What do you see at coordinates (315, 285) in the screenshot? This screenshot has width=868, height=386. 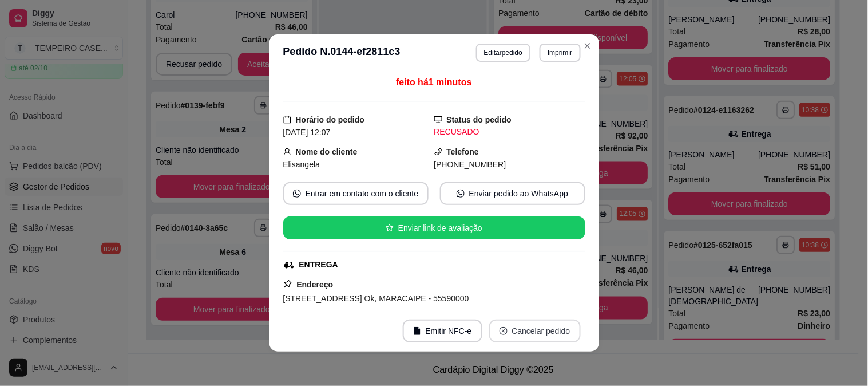 I see `strong: Endereço` at bounding box center [315, 285].